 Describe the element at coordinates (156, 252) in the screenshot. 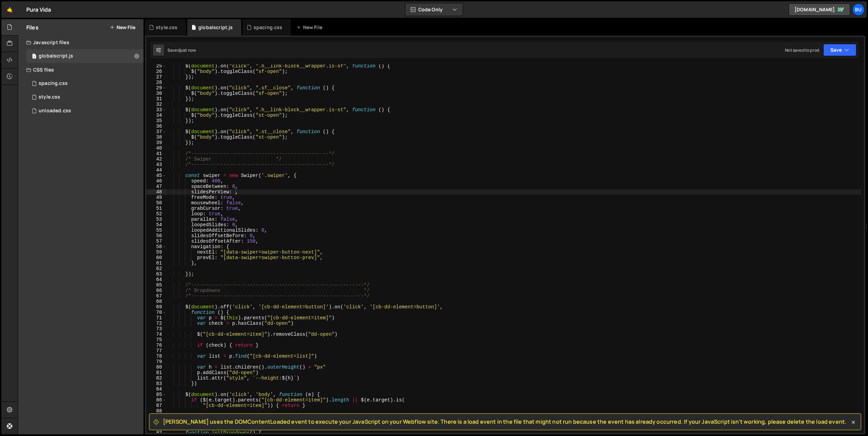

I see `div: 59` at that location.